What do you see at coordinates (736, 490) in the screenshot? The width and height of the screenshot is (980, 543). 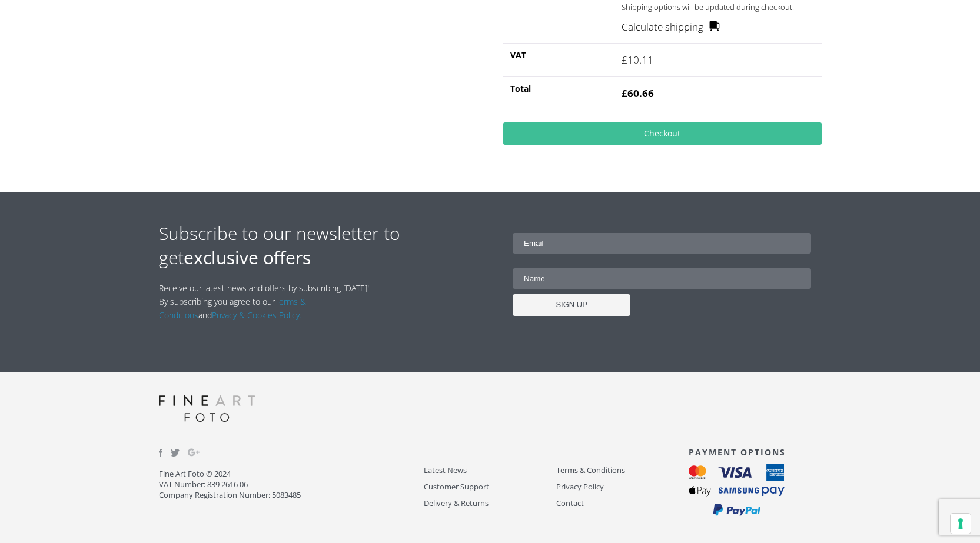 I see `img: payment_options.svg` at bounding box center [736, 490].